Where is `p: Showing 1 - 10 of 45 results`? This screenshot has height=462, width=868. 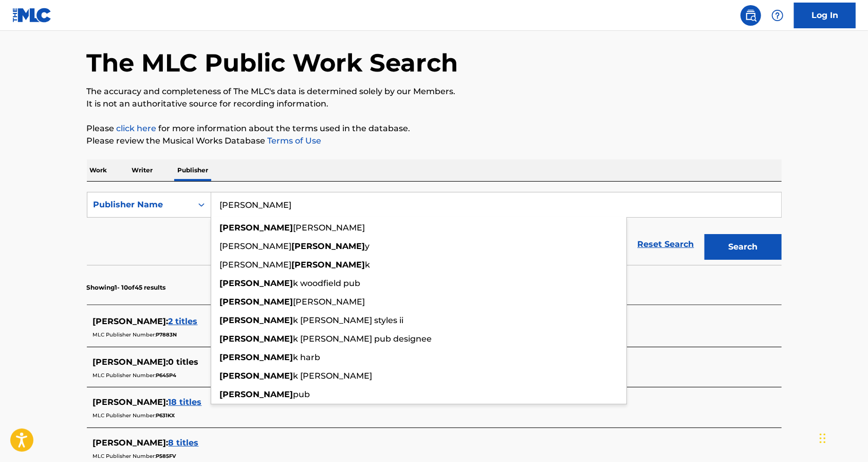
p: Showing 1 - 10 of 45 results is located at coordinates (127, 287).